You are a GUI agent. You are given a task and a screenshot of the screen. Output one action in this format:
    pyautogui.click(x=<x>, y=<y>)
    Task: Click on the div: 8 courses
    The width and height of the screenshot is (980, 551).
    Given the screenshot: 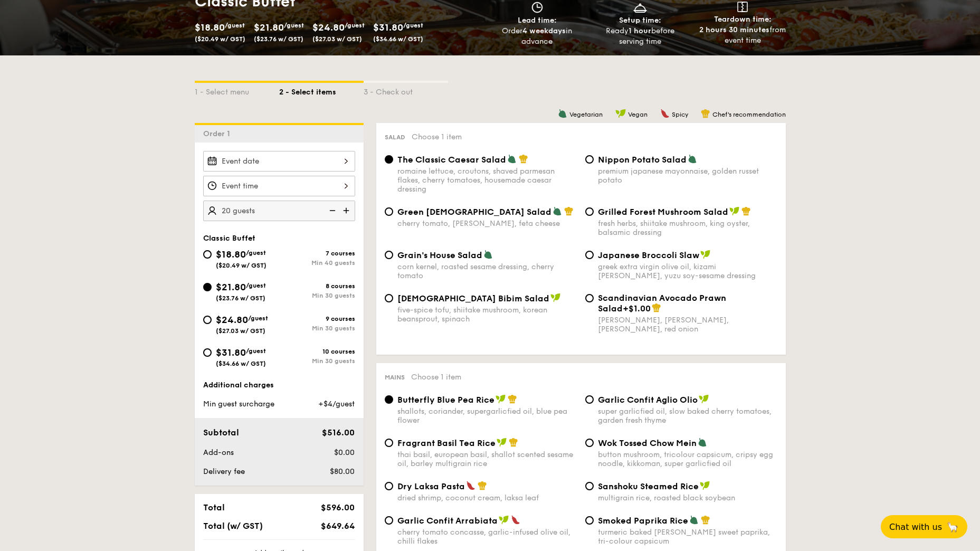 What is the action you would take?
    pyautogui.click(x=318, y=286)
    